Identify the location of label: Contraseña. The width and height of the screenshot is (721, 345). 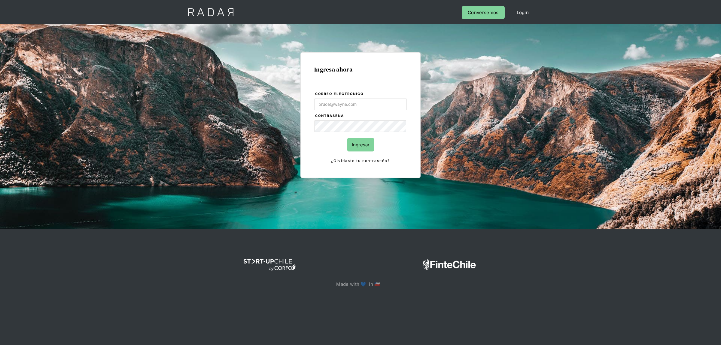
(361, 116).